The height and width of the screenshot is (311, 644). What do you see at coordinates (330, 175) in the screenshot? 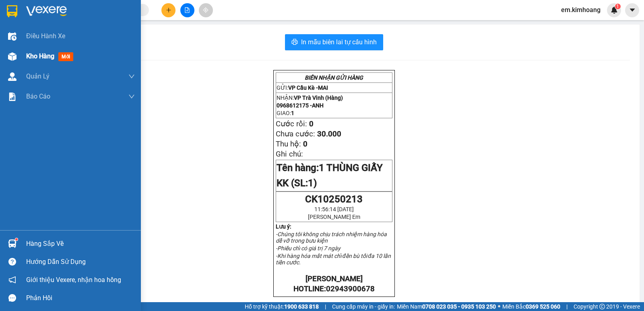
I see `span: Tên hàng:` at bounding box center [330, 175].